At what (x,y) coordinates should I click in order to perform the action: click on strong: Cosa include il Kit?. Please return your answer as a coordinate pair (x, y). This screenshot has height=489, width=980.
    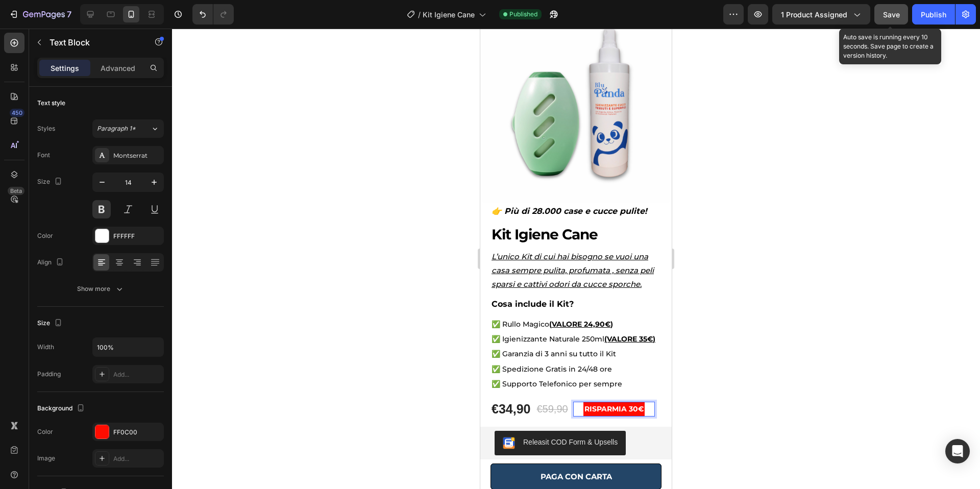
    Looking at the image, I should click on (52, 276).